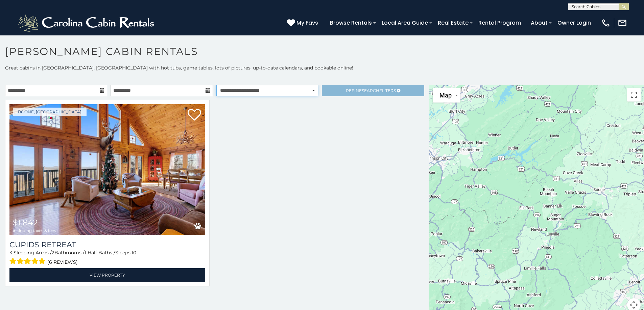 The width and height of the screenshot is (644, 310). I want to click on img: phone-regular-white.png, so click(606, 23).